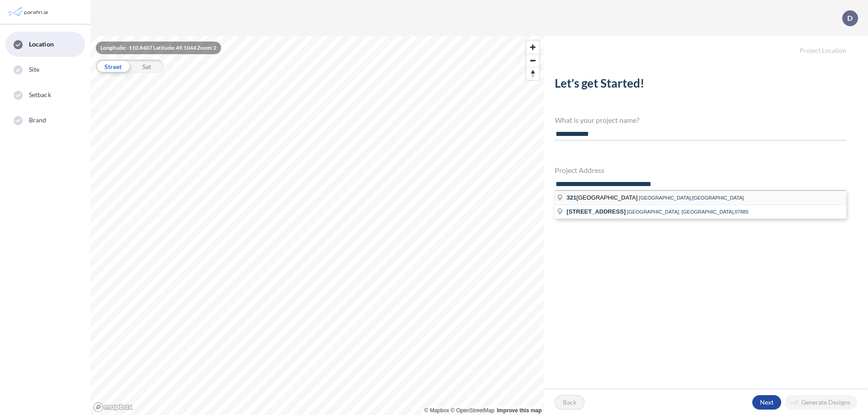 This screenshot has width=868, height=415. What do you see at coordinates (571, 197) in the screenshot?
I see `span: 321` at bounding box center [571, 197].